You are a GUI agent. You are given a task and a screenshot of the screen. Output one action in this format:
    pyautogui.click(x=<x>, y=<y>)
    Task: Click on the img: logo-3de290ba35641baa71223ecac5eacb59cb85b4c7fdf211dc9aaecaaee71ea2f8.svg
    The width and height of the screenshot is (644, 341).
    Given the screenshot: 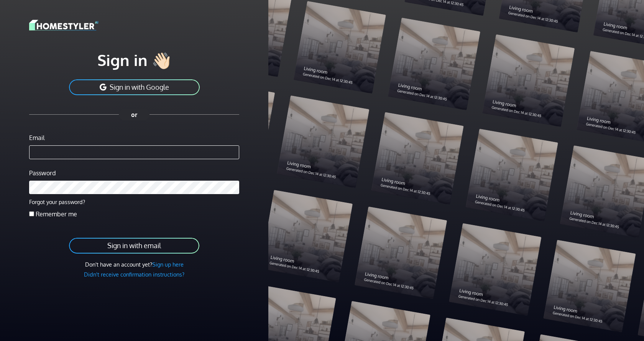 What is the action you would take?
    pyautogui.click(x=64, y=25)
    